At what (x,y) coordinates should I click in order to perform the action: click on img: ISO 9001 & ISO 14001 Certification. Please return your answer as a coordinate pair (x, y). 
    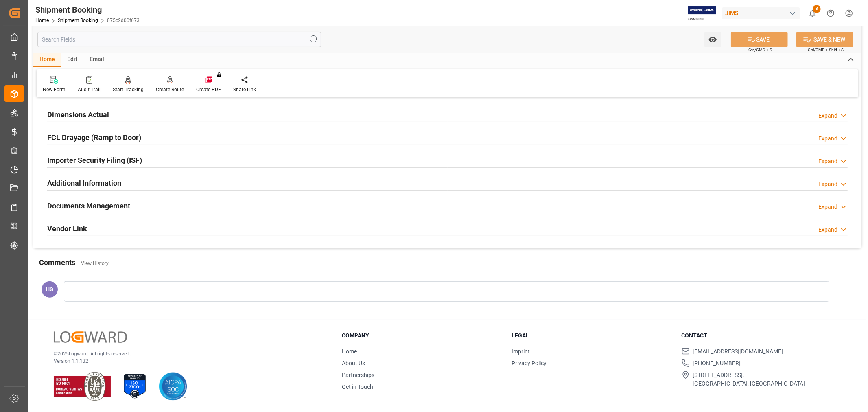
    Looking at the image, I should click on (82, 386).